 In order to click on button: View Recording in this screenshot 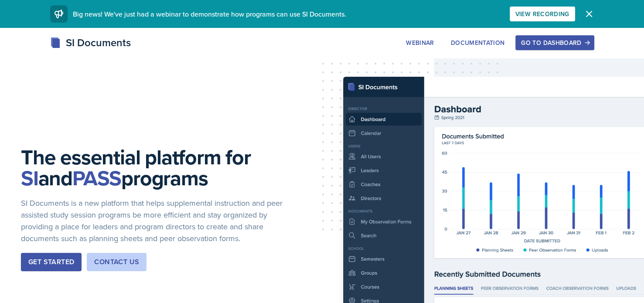, I will do `click(542, 14)`.